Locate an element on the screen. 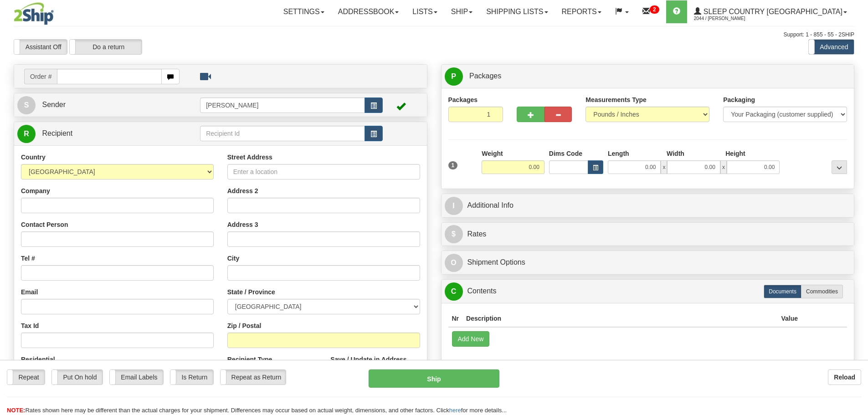 Image resolution: width=868 pixels, height=415 pixels. a: Shipping lists is located at coordinates (517, 12).